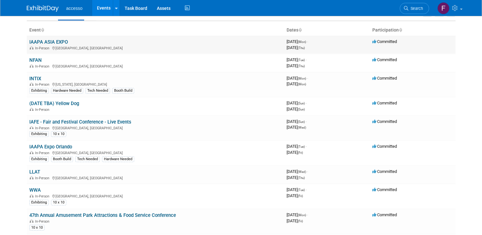 This screenshot has width=482, height=235. I want to click on a: NFAN, so click(35, 60).